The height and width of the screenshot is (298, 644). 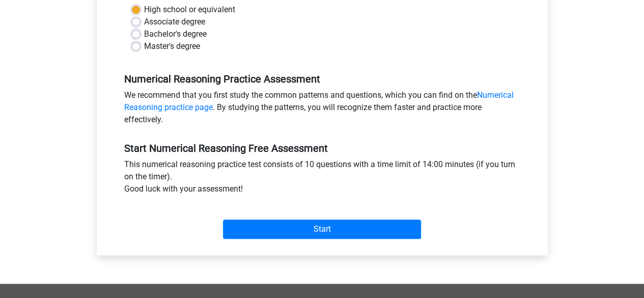 I want to click on label: Associate degree, so click(x=175, y=22).